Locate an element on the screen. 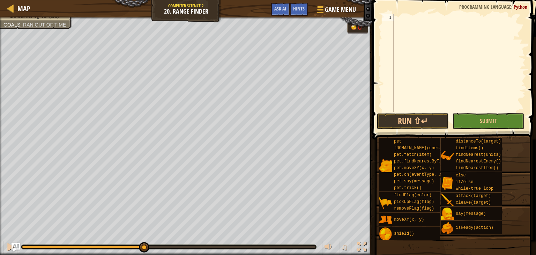  span: Map is located at coordinates (24, 8).